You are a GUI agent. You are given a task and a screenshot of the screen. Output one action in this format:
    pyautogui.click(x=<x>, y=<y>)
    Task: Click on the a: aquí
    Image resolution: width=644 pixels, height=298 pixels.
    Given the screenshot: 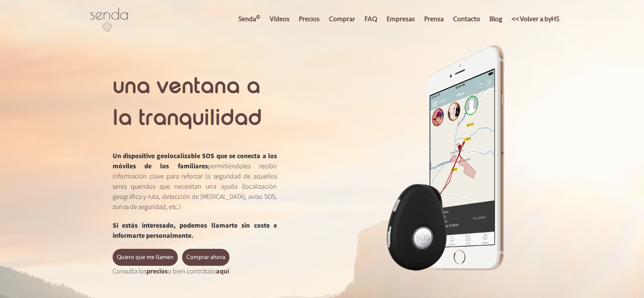 What is the action you would take?
    pyautogui.click(x=222, y=271)
    